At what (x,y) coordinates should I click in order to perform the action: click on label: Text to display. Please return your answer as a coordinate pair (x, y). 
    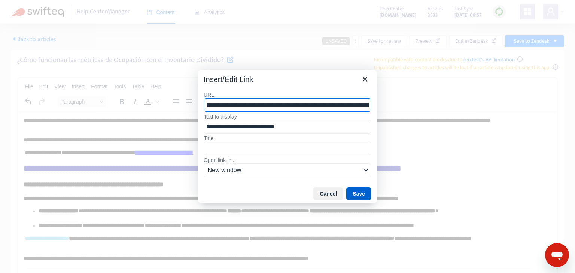
    Looking at the image, I should click on (288, 117).